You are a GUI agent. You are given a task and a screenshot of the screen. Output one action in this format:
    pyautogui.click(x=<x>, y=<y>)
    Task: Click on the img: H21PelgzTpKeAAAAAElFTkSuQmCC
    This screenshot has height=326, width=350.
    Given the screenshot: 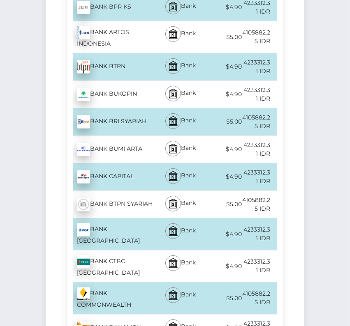 What is the action you would take?
    pyautogui.click(x=83, y=150)
    